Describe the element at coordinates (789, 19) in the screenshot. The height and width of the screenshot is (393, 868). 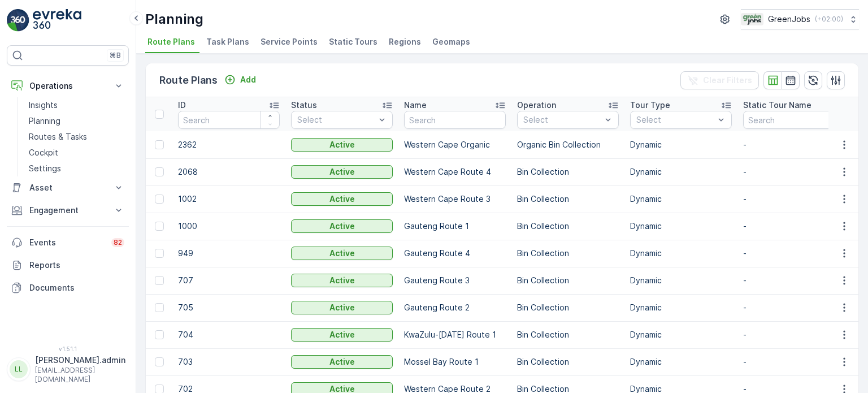
I see `p: GreenJobs` at that location.